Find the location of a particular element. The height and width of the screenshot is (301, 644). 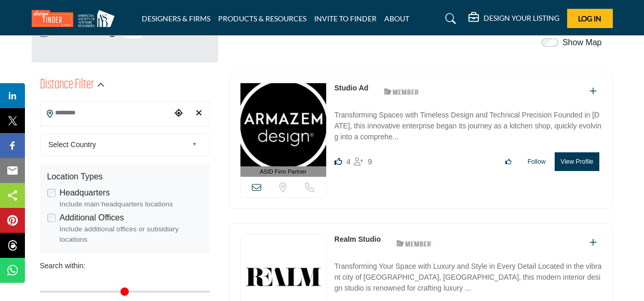

input: Search Location is located at coordinates (106, 113).